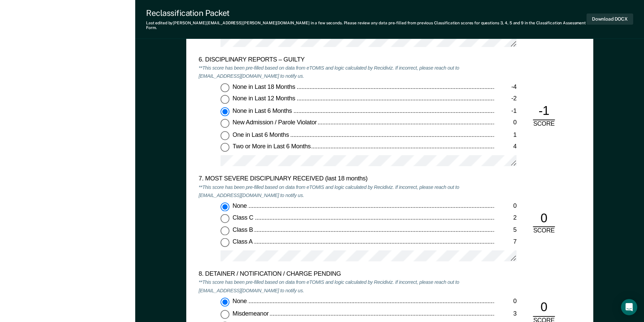  I want to click on div: 7, so click(505, 242).